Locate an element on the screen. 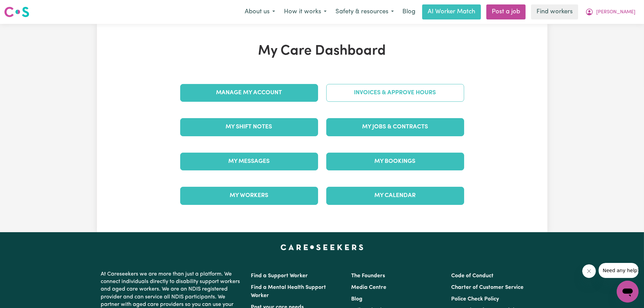 The height and width of the screenshot is (308, 644). a: Find a Support Worker is located at coordinates (280, 276).